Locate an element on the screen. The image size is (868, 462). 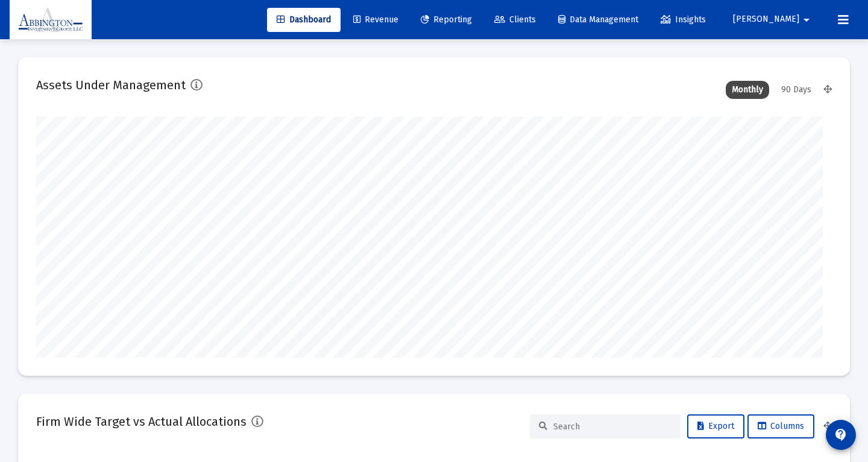
a: Revenue is located at coordinates (376, 20).